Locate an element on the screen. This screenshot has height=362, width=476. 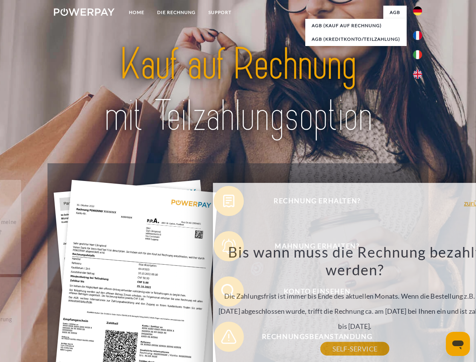
img: logo-powerpay-white.svg is located at coordinates (84, 12).